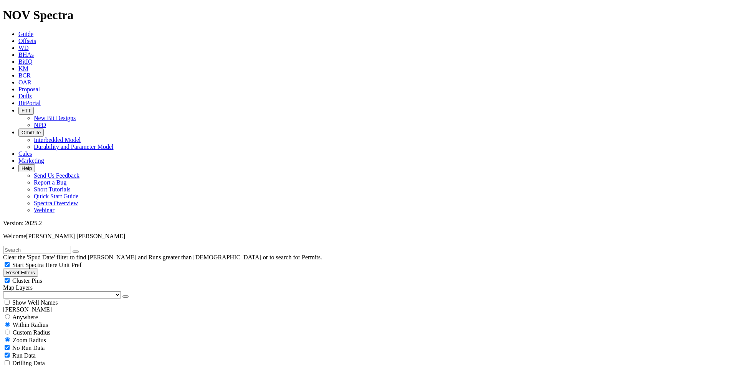 This screenshot has width=734, height=366. What do you see at coordinates (74, 147) in the screenshot?
I see `a: Durability and Parameter Model` at bounding box center [74, 147].